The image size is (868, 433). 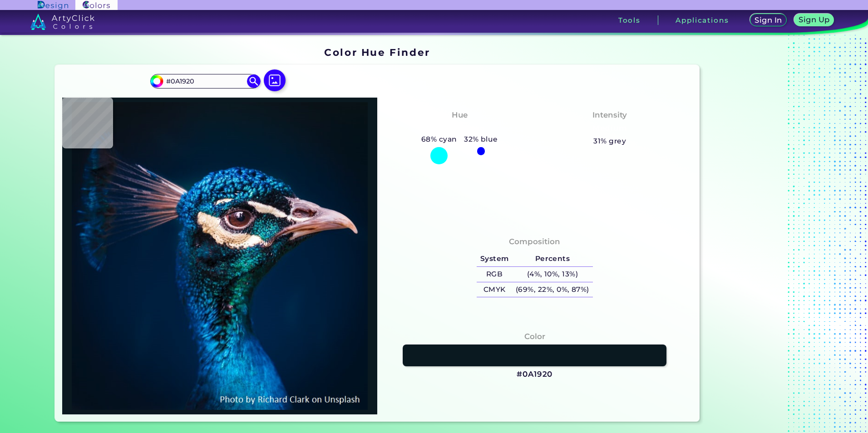 What do you see at coordinates (481, 140) in the screenshot?
I see `h5: 32% blue` at bounding box center [481, 140].